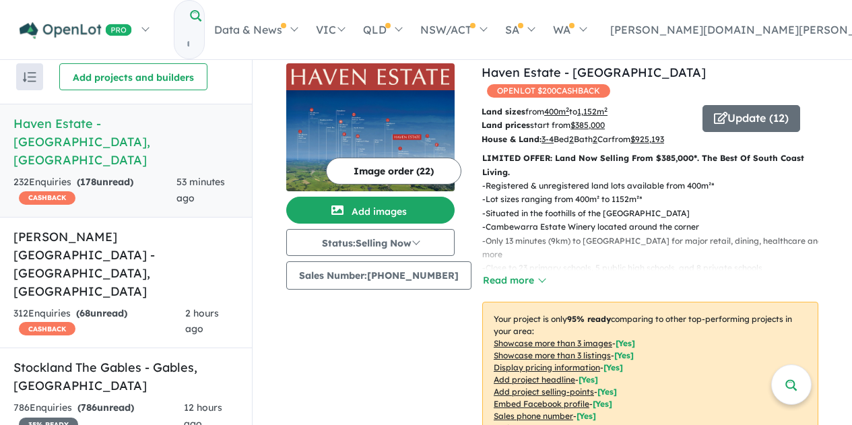  Describe the element at coordinates (75, 30) in the screenshot. I see `img: Openlot PRO Logo White` at that location.